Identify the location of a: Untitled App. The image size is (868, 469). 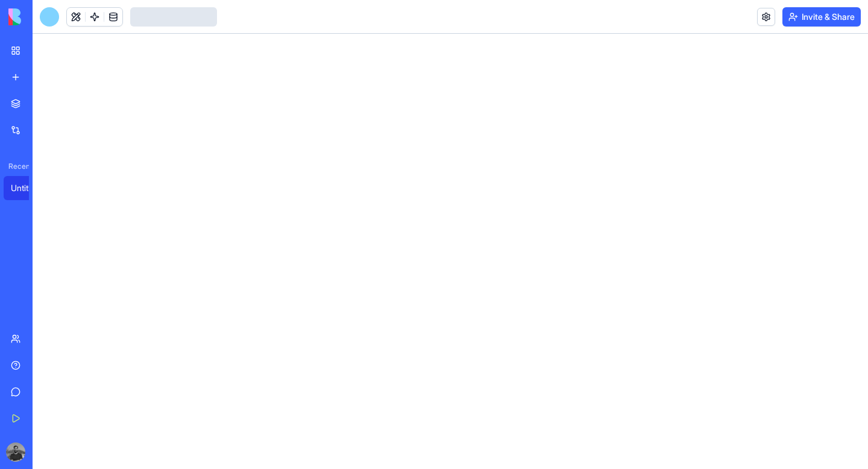
(28, 188).